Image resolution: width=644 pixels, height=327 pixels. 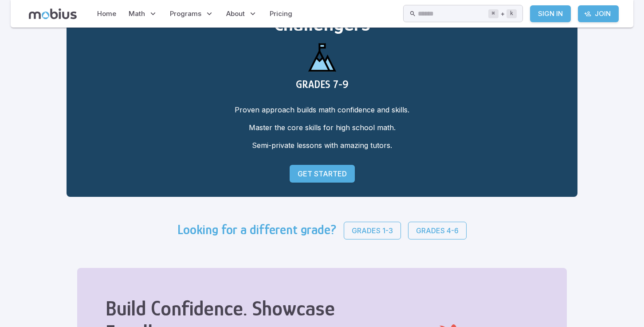 I want to click on p: Proven approach builds math confidence and skills., so click(x=322, y=110).